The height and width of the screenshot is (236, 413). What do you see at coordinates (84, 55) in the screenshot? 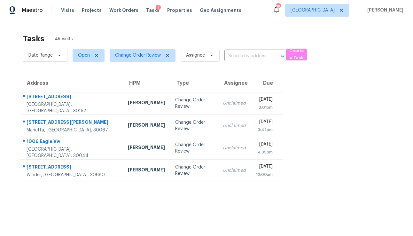
I see `span: Open` at bounding box center [84, 55].